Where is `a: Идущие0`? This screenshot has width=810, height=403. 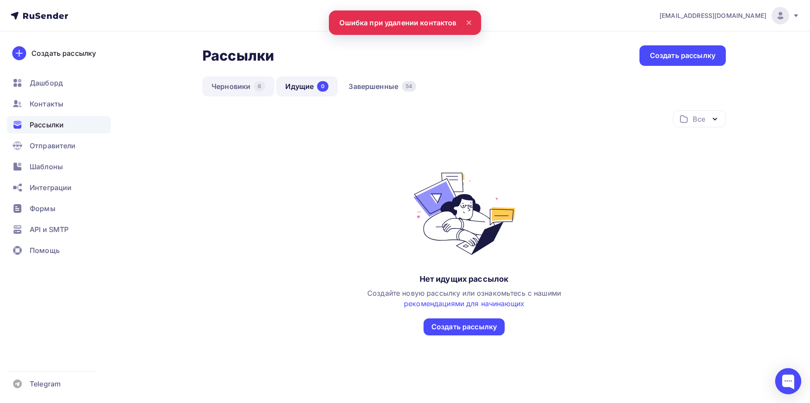
a: Идущие0 is located at coordinates (307, 86).